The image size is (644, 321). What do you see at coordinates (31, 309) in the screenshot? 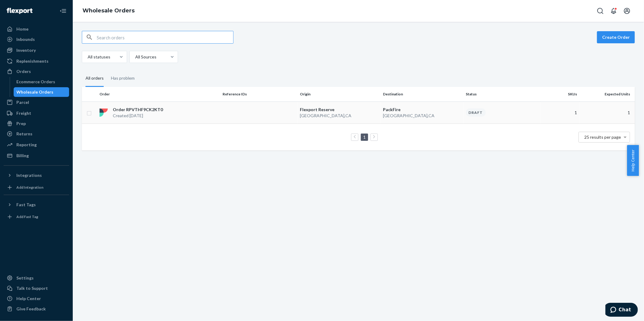
I see `div: Give Feedback` at bounding box center [31, 309].